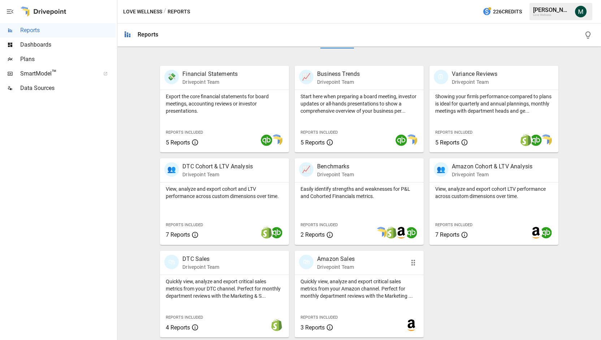 This screenshot has width=601, height=340. Describe the element at coordinates (552, 15) in the screenshot. I see `div: Love Wellness` at that location.